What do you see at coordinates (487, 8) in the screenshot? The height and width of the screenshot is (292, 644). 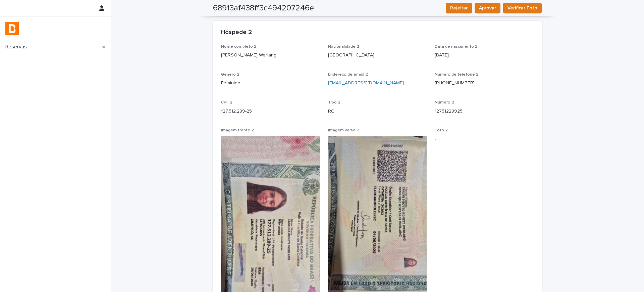 I see `span: Aprovar` at bounding box center [487, 8].